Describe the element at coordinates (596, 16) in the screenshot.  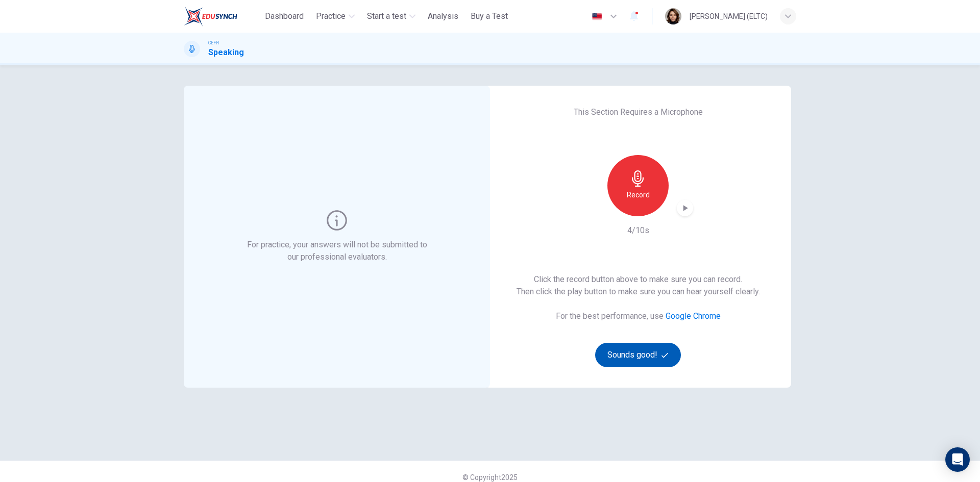
I see `img: en` at that location.